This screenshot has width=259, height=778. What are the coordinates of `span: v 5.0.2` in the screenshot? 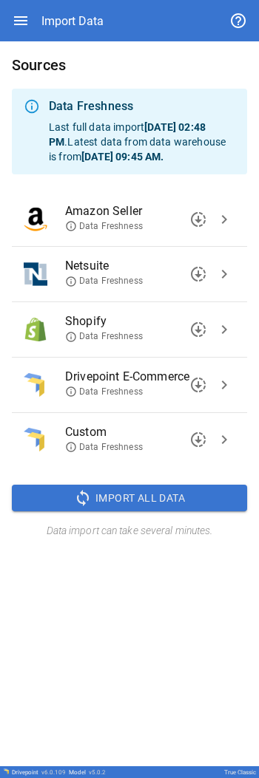 It's located at (97, 773).